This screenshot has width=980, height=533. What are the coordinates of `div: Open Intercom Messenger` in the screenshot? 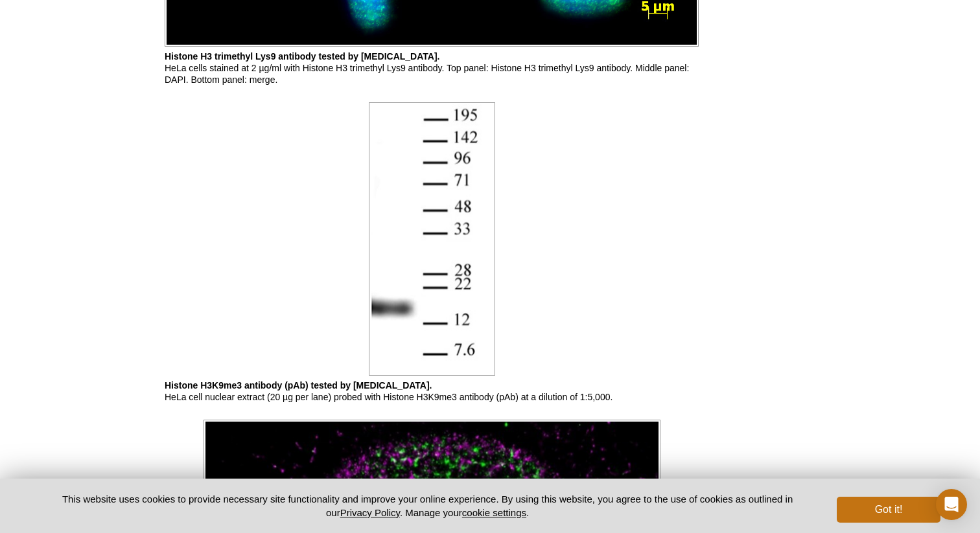 It's located at (952, 505).